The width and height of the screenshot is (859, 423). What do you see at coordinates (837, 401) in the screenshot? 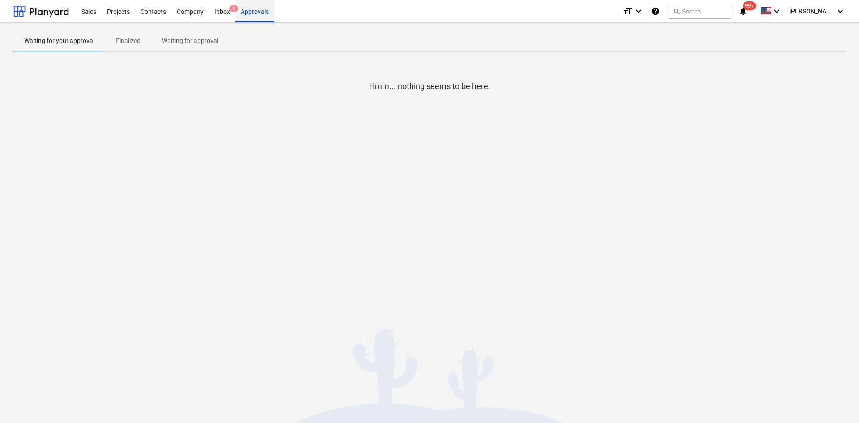
I see `div: Widget de chat` at bounding box center [837, 401].